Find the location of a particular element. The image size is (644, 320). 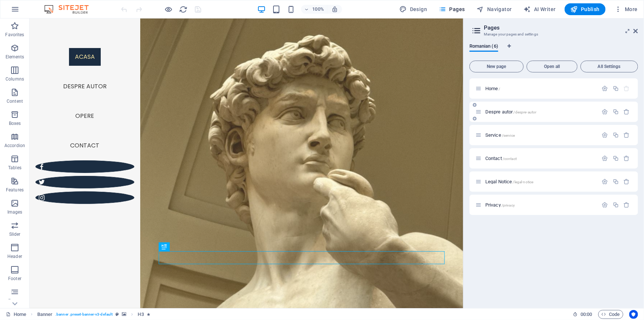

span: /contact is located at coordinates (510, 159).